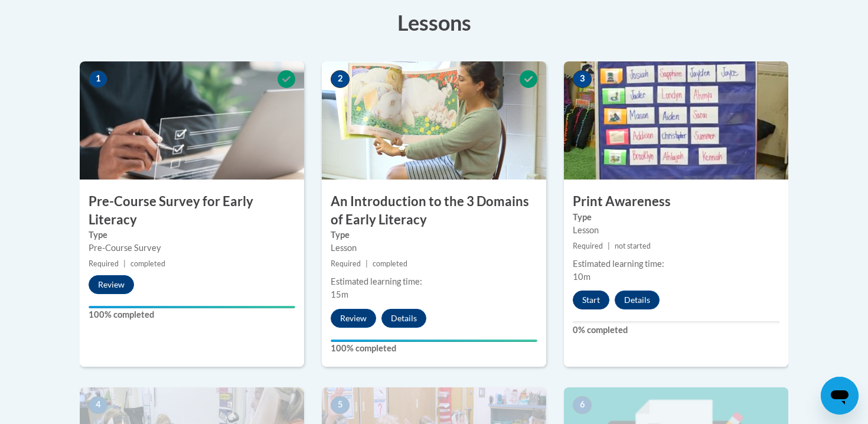  Describe the element at coordinates (340, 405) in the screenshot. I see `span: 5` at that location.